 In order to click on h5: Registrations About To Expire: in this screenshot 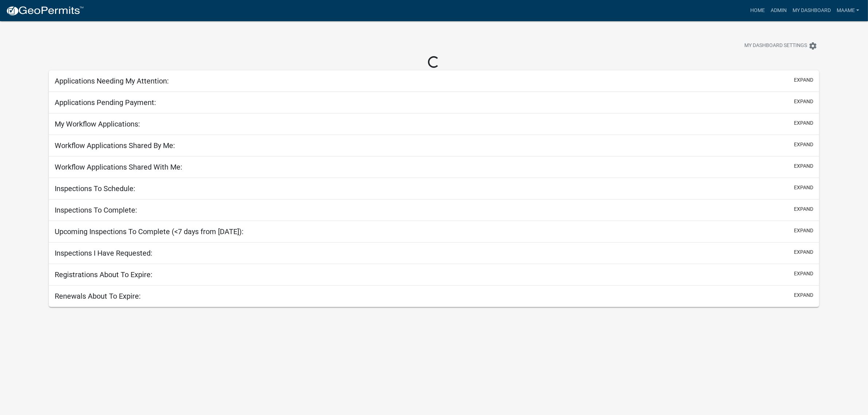, I will do `click(104, 274)`.